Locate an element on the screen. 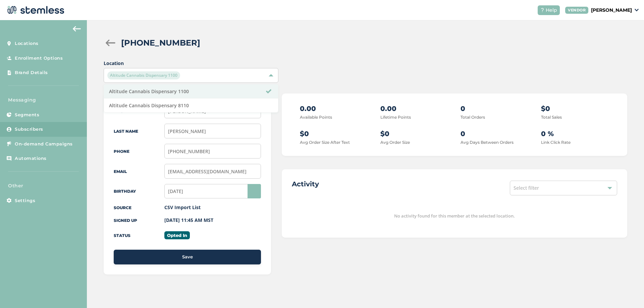 This screenshot has width=644, height=308. label: Link Click Rate is located at coordinates (555, 142).